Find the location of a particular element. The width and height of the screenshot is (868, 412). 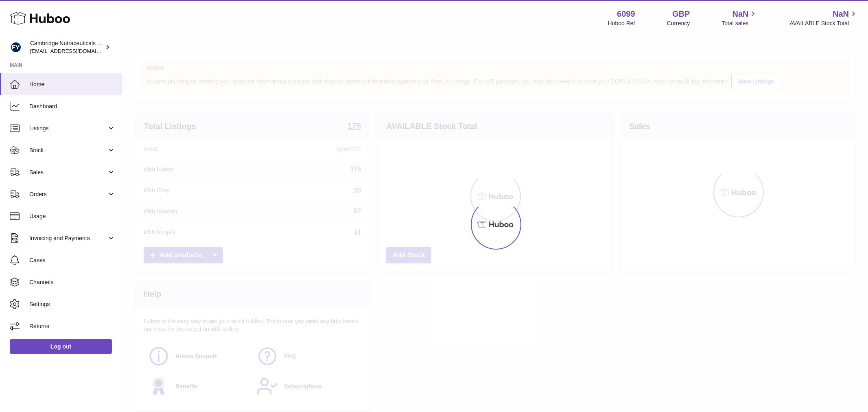

span: Stock is located at coordinates (68, 151).